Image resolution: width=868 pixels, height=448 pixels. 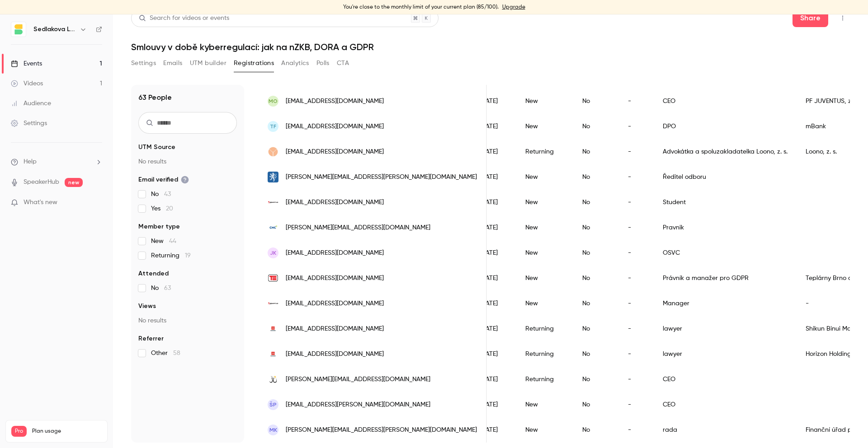 I want to click on span: No, so click(x=161, y=288).